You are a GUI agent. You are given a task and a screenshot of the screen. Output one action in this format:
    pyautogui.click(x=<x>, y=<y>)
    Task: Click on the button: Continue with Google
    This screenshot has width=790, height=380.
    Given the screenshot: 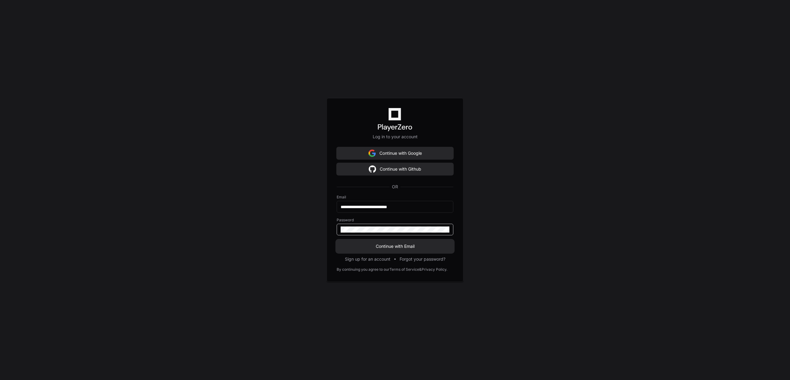 What is the action you would take?
    pyautogui.click(x=395, y=153)
    